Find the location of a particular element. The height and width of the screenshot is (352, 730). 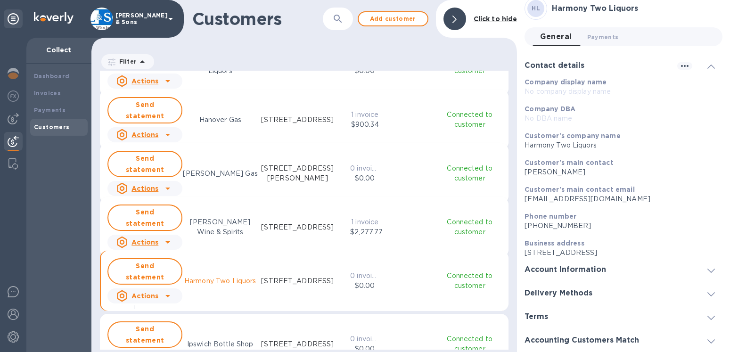

h3: Delivery Methods is located at coordinates (559, 293).